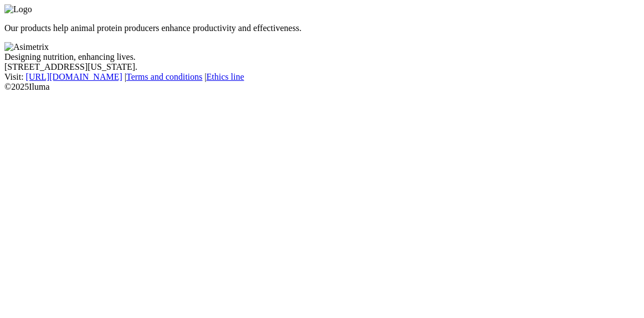 This screenshot has width=644, height=318. What do you see at coordinates (164, 76) in the screenshot?
I see `a: Terms and conditions` at bounding box center [164, 76].